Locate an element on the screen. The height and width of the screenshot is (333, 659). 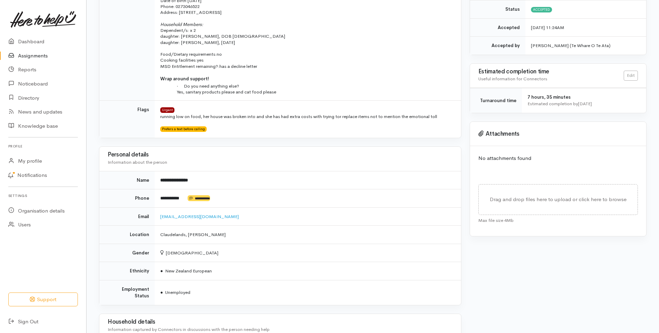
td: Email is located at coordinates (127, 216).